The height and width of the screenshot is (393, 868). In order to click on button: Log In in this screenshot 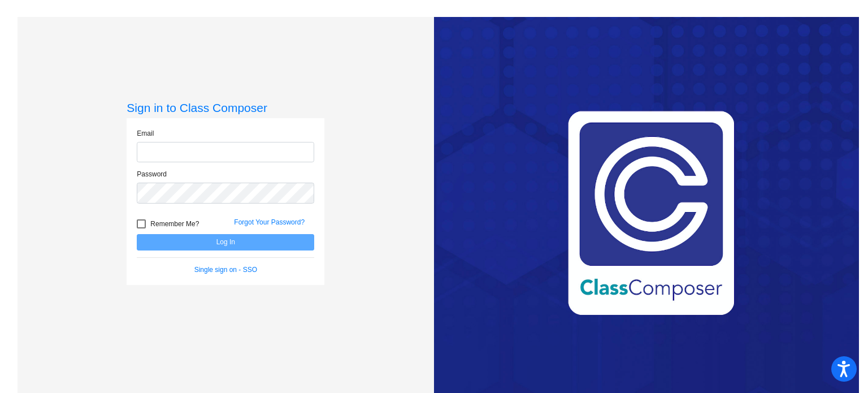, I will do `click(226, 242)`.